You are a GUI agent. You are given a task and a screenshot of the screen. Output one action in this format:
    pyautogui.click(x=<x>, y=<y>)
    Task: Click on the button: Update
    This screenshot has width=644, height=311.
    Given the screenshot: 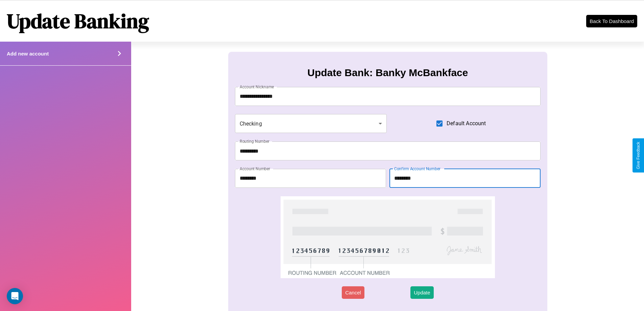 What is the action you would take?
    pyautogui.click(x=422, y=292)
    